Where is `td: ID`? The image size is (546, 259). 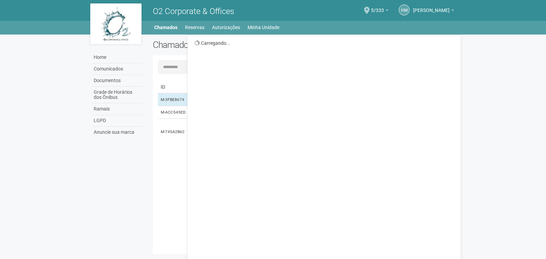
td: ID is located at coordinates (173, 87).